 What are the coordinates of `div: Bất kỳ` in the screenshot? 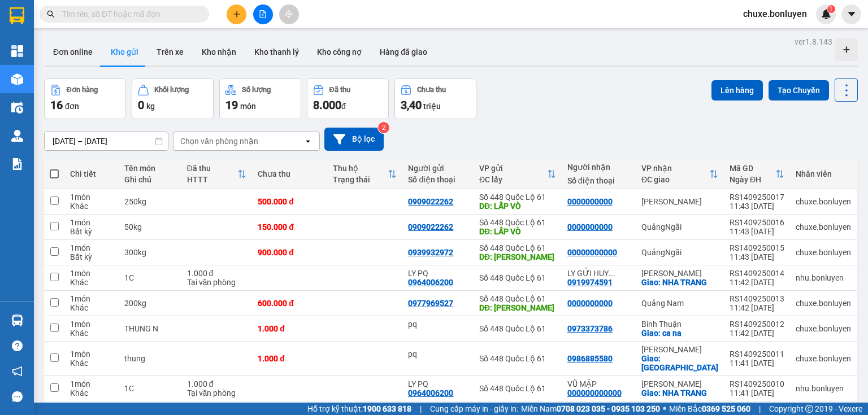 It's located at (92, 231).